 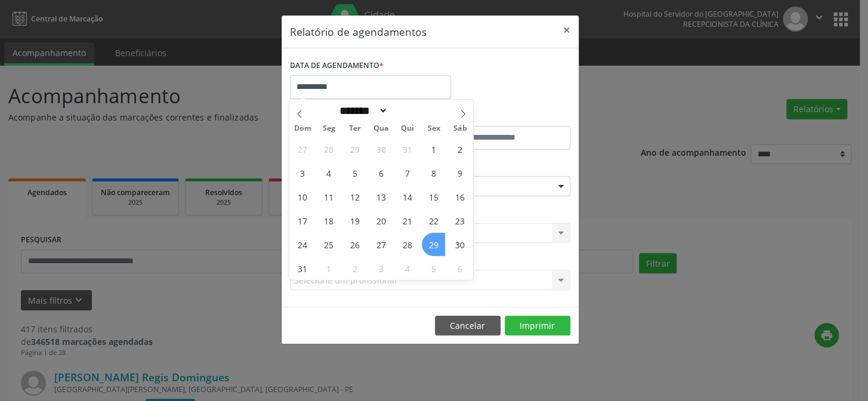 I want to click on span: Sáb, so click(x=460, y=128).